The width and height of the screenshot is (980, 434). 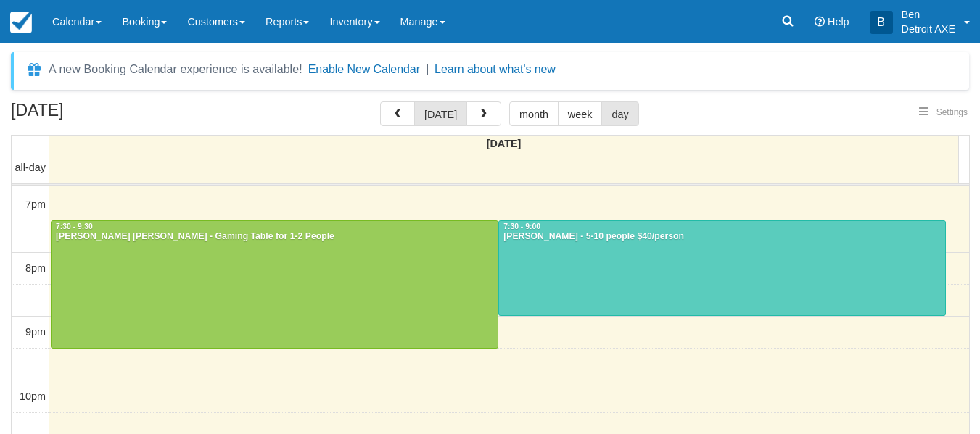 I want to click on a: Learn about what's new, so click(x=495, y=69).